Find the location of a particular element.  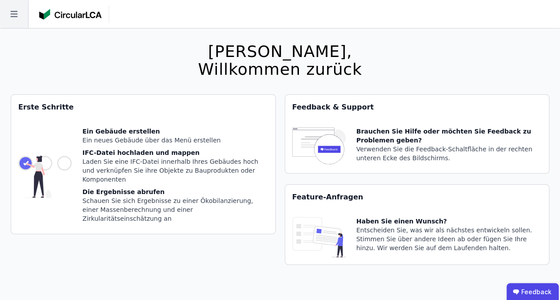

div: Ein Gebäude erstellen is located at coordinates (175, 131).